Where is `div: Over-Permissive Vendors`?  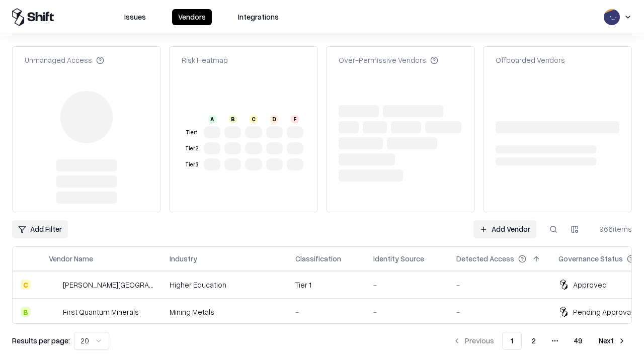
div: Over-Permissive Vendors is located at coordinates (388, 60).